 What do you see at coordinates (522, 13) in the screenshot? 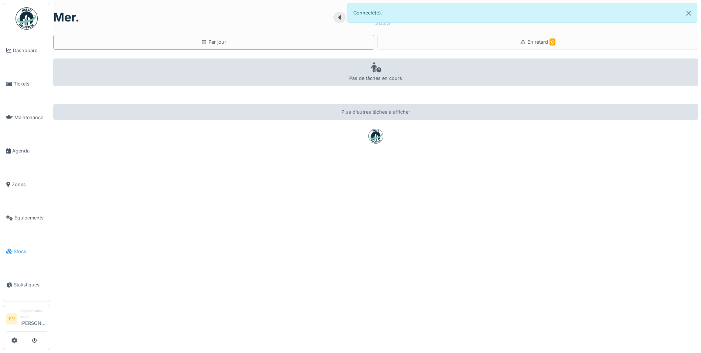
I see `div: Connecté(e).` at bounding box center [522, 13].